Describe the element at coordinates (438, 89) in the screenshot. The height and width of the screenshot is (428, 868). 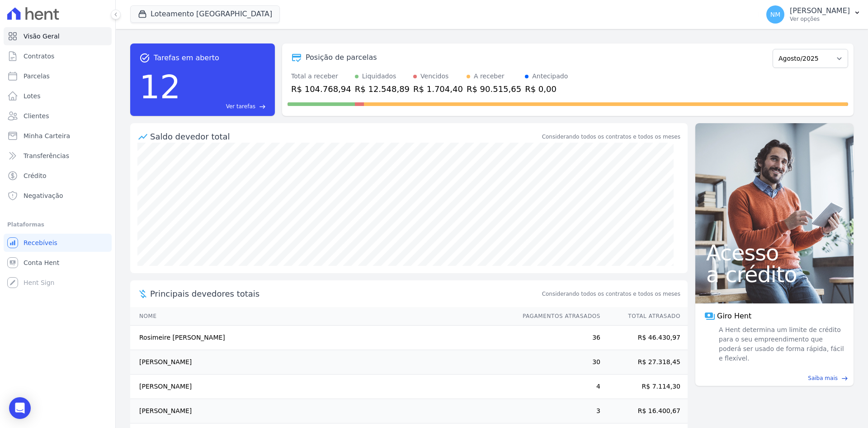
I see `div: R$ 1.704,40` at that location.